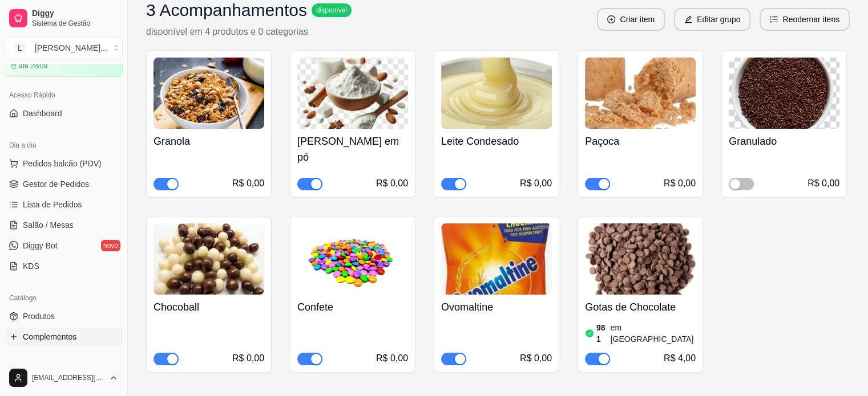 The image size is (868, 396). I want to click on span: Diggy Bot, so click(40, 246).